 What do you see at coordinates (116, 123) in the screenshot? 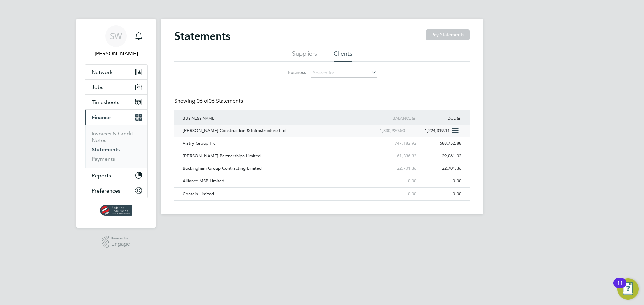
I see `nav: Main navigation` at bounding box center [116, 123].